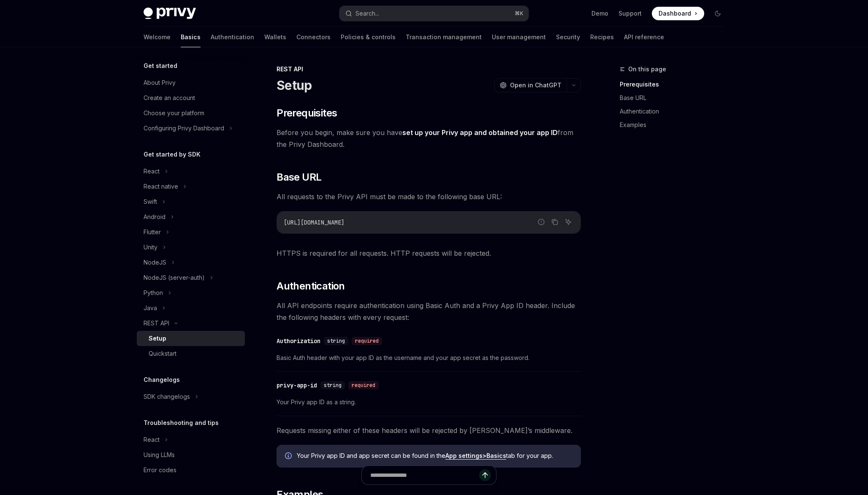 This screenshot has width=868, height=495. I want to click on strong: Basics, so click(496, 455).